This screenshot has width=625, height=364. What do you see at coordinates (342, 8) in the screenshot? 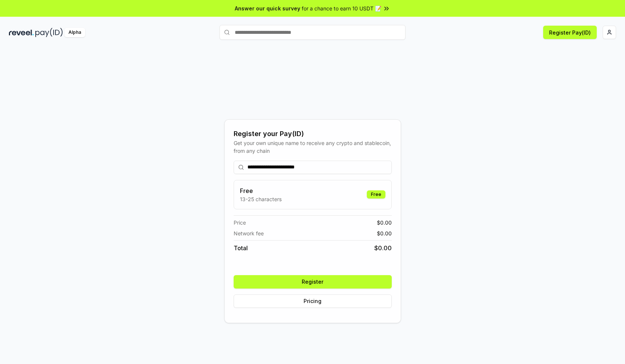
I see `span: for a chance to earn 10 USDT 📝` at bounding box center [342, 8].